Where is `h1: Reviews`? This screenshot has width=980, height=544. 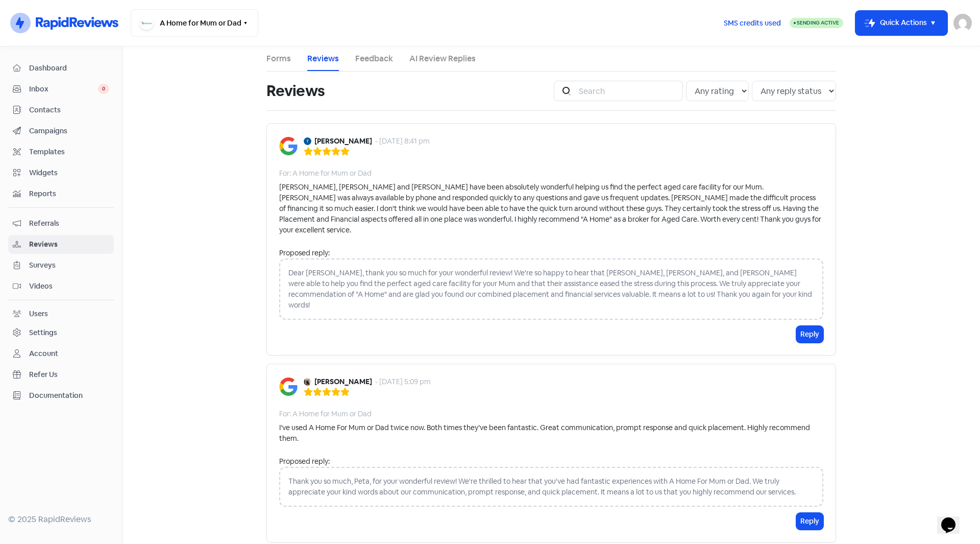 h1: Reviews is located at coordinates (295, 91).